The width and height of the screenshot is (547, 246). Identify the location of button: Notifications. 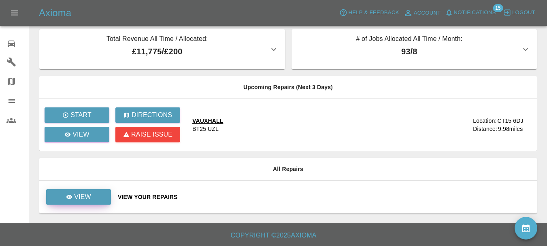
(470, 13).